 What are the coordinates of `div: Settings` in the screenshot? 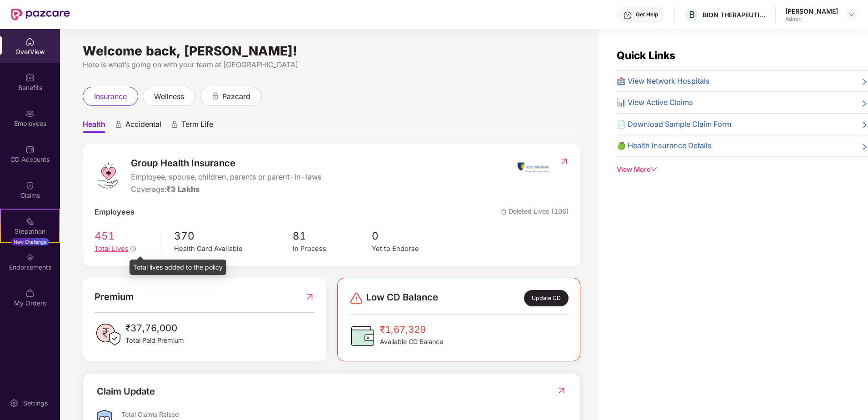 It's located at (36, 403).